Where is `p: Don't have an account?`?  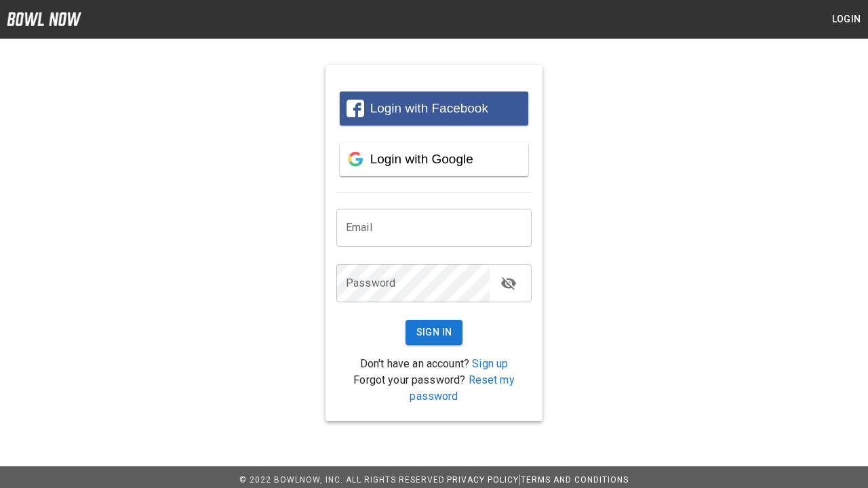
p: Don't have an account? is located at coordinates (434, 364).